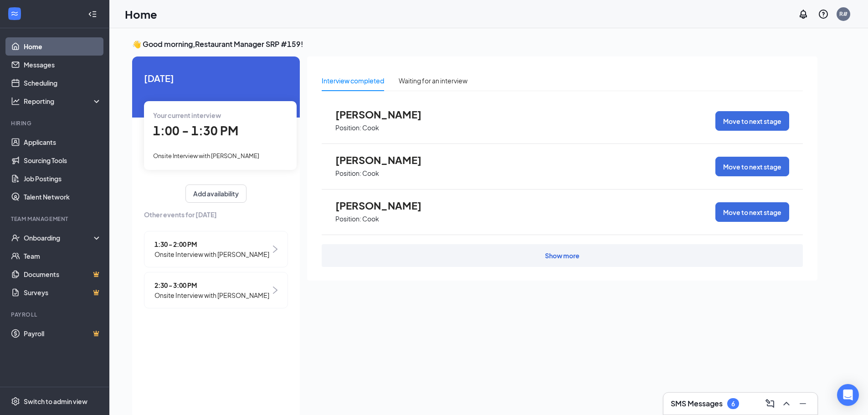  Describe the element at coordinates (62, 65) in the screenshot. I see `a: Messages` at that location.